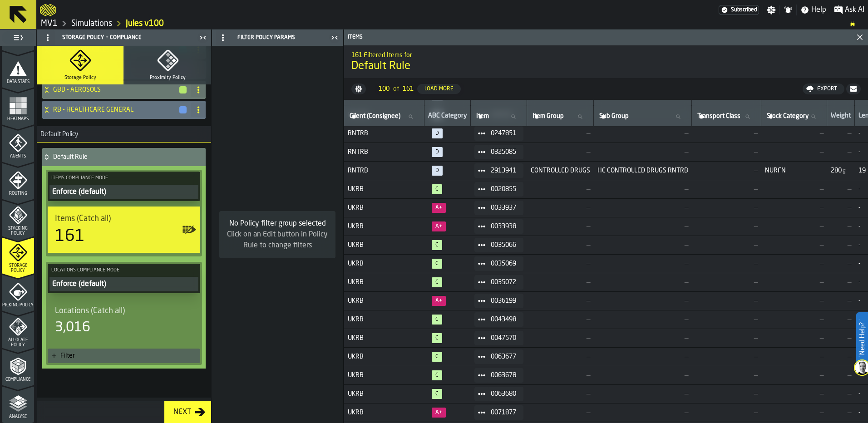 This screenshot has width=868, height=423. I want to click on span: 44%, so click(438, 301).